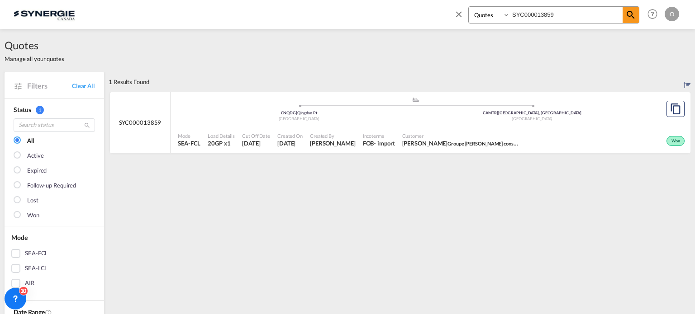 The height and width of the screenshot is (314, 695). What do you see at coordinates (379, 136) in the screenshot?
I see `span: Incoterms` at bounding box center [379, 136].